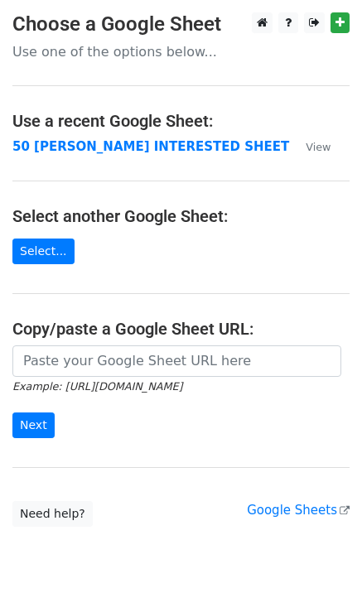 This screenshot has width=362, height=593. I want to click on h4: Use a recent Google Sheet:, so click(181, 121).